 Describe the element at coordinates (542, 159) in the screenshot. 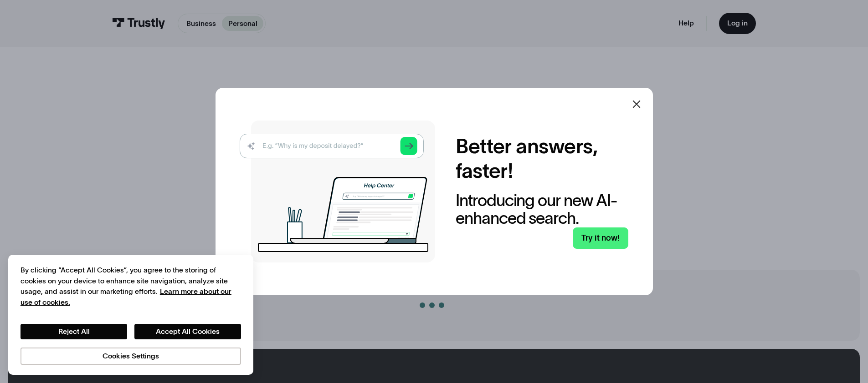

I see `h2: Better answers, faster!` at that location.